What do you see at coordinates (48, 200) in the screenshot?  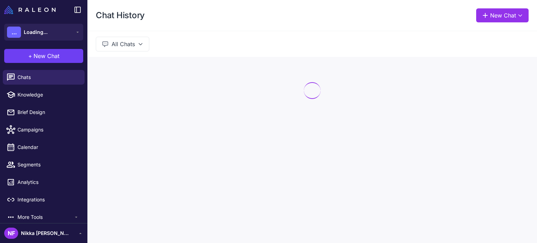 I see `span: Integrations` at bounding box center [48, 200].